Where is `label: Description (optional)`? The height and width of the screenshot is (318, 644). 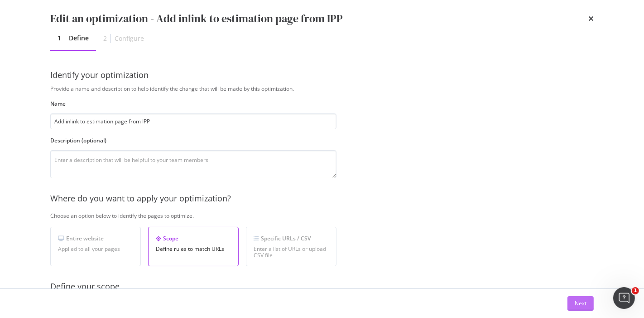 label: Description (optional) is located at coordinates (194, 140).